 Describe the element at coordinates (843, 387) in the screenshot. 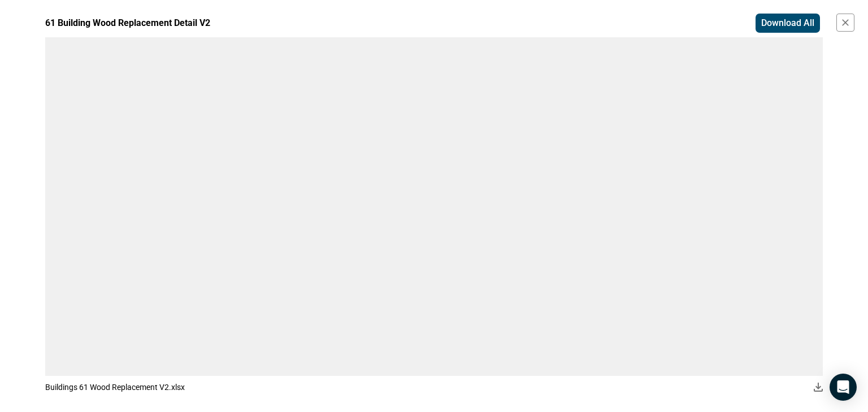

I see `div: Open Intercom Messenger` at that location.